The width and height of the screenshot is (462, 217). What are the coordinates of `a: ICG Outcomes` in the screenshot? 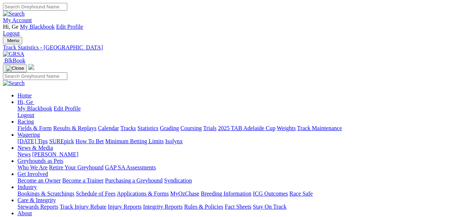 It's located at (270, 194).